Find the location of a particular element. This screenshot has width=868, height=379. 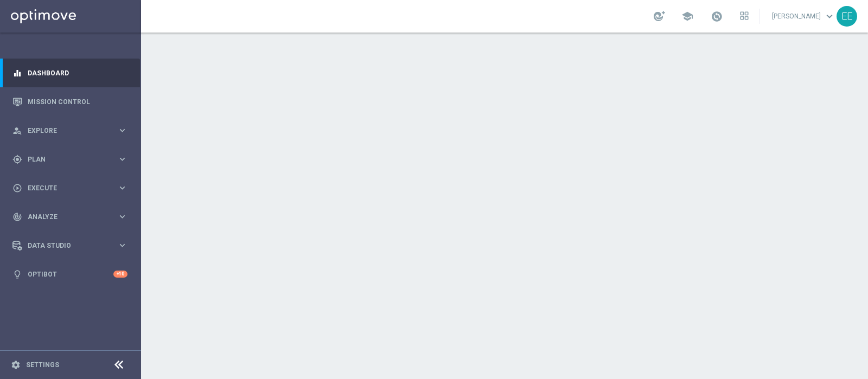

button: track_changes Analyze keyboard_arrow_right is located at coordinates (70, 217).